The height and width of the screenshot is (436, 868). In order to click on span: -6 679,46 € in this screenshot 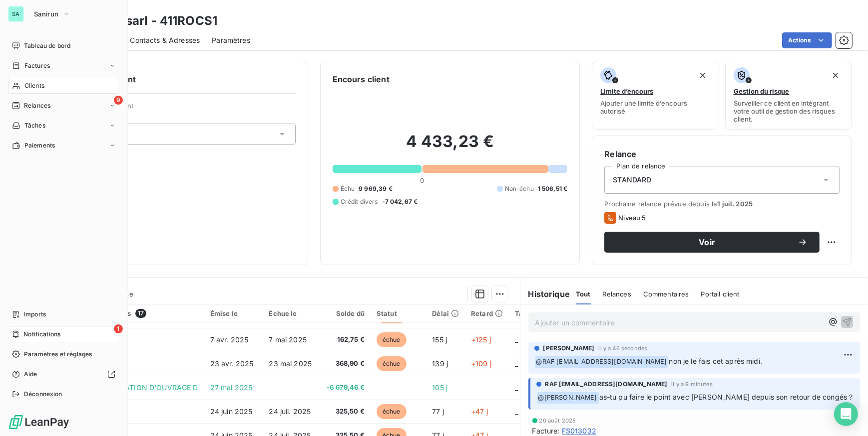, I will do `click(345, 388)`.